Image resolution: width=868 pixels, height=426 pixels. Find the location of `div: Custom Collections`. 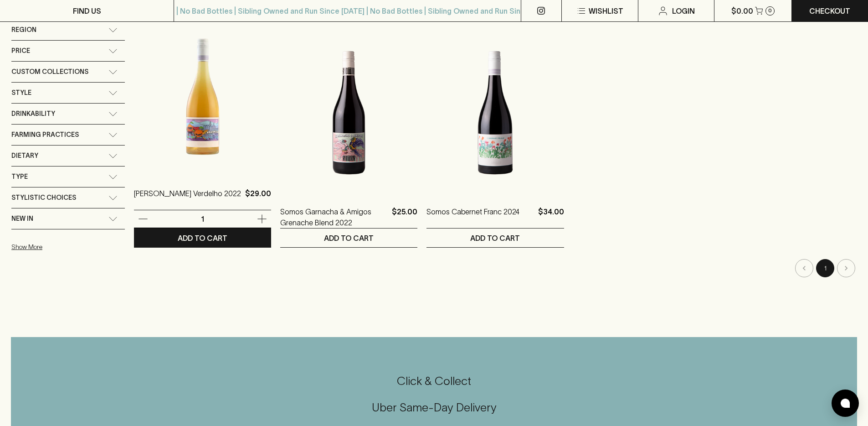

div: Custom Collections is located at coordinates (68, 71).